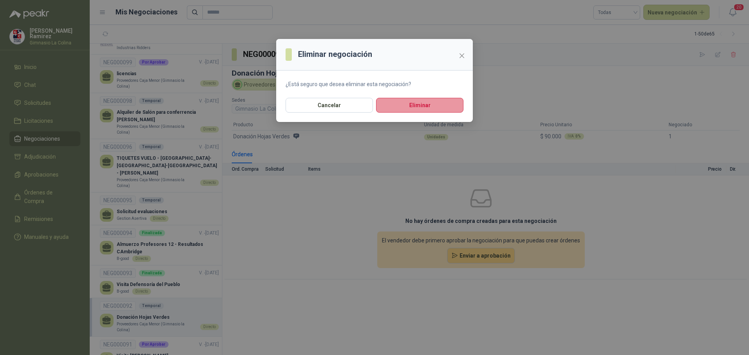 The height and width of the screenshot is (355, 749). Describe the element at coordinates (462, 56) in the screenshot. I see `span: close` at that location.